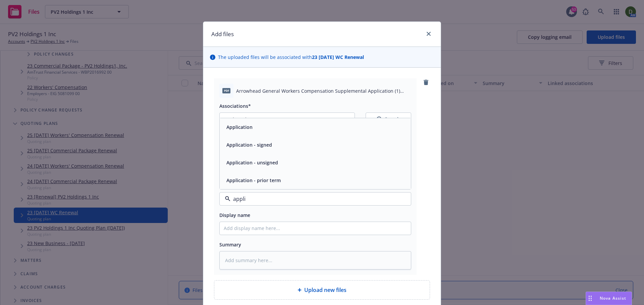 This screenshot has width=644, height=305. I want to click on h1: Add files, so click(222, 34).